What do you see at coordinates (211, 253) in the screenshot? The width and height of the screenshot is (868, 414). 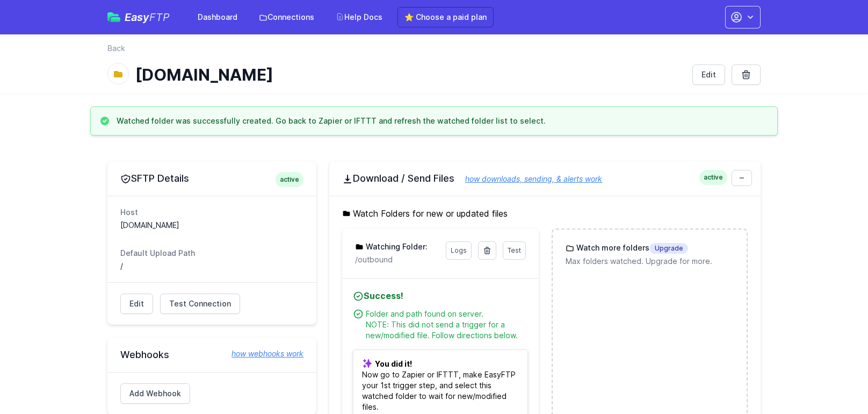 I see `dt: Default Upload Path` at bounding box center [211, 253].